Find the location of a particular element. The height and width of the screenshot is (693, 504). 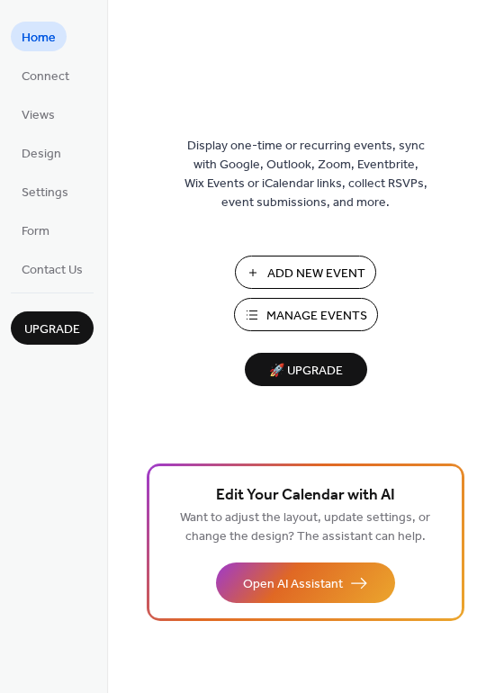

span: 🚀 Upgrade is located at coordinates (306, 371).